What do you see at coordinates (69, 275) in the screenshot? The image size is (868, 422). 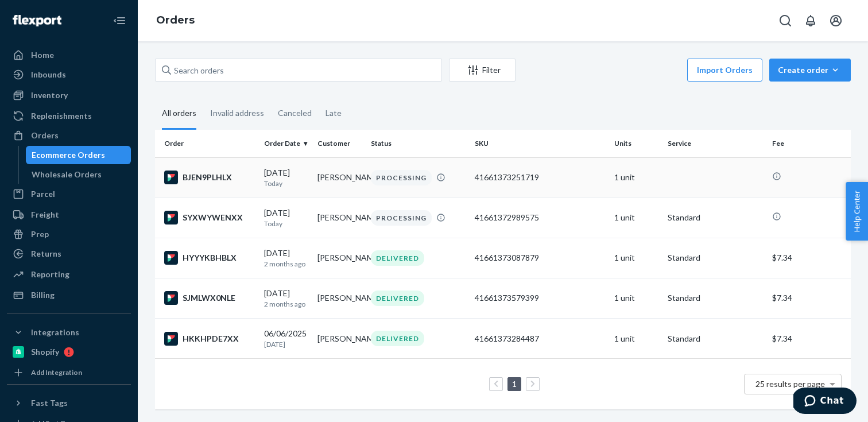 I see `a: Reporting` at bounding box center [69, 275].